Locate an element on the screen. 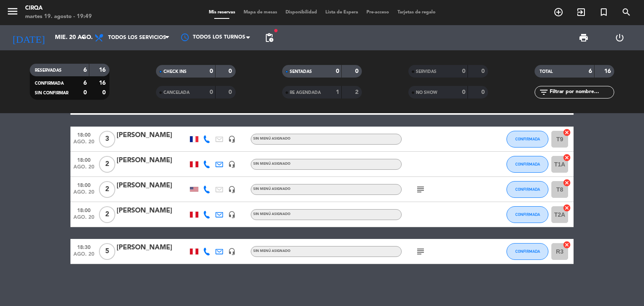 This screenshot has height=306, width=644. strong: 1 is located at coordinates (338, 92).